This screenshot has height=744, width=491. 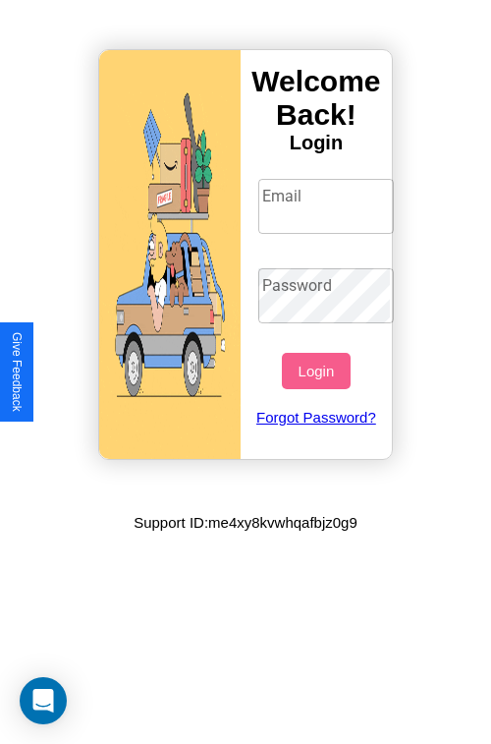 I want to click on p: Support ID: me4xy8kvwhqafbjz0g9, so click(x=246, y=522).